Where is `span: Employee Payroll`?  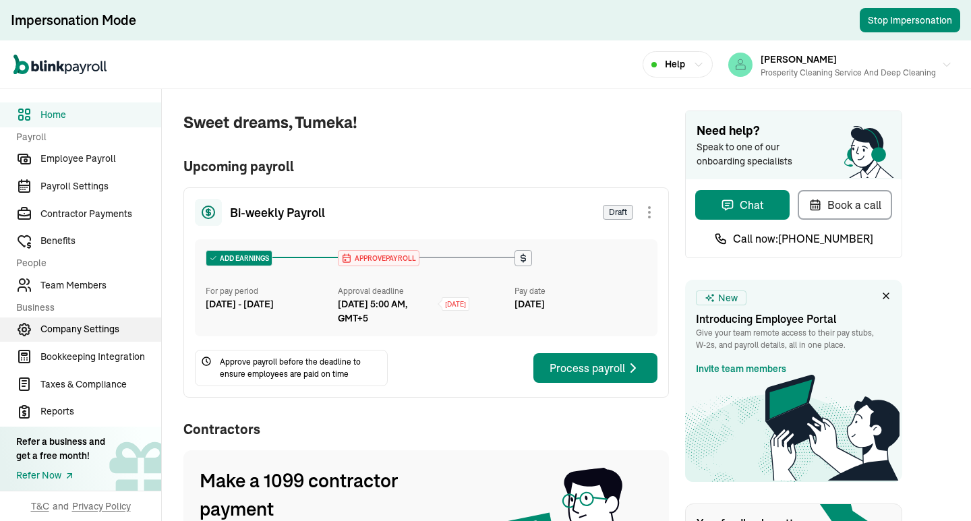 span: Employee Payroll is located at coordinates (100, 158).